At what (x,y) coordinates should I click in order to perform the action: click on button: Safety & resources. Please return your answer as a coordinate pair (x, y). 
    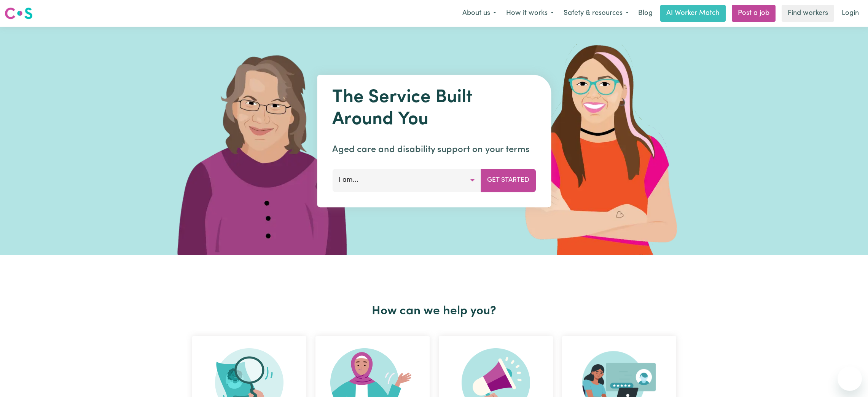
    Looking at the image, I should click on (596, 13).